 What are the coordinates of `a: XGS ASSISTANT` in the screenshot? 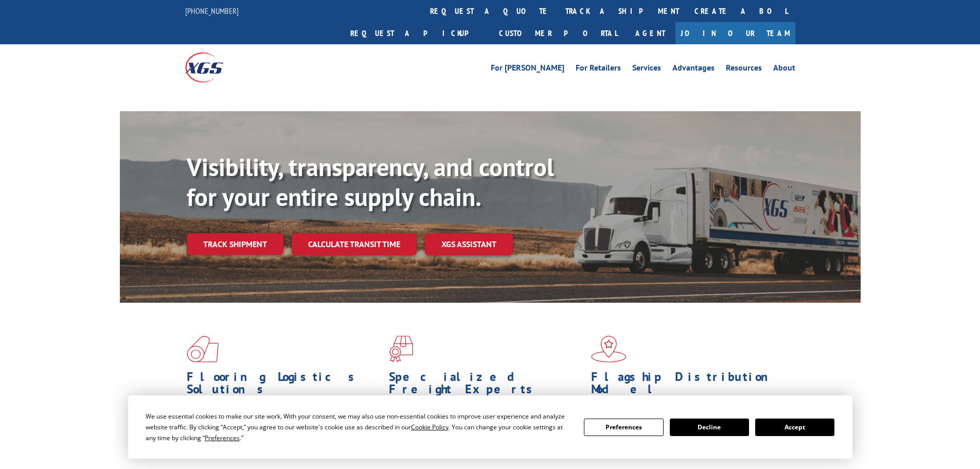 It's located at (469, 244).